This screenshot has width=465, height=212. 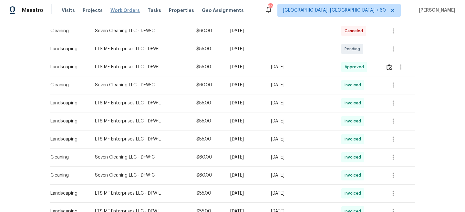 I want to click on span: Visits, so click(x=68, y=10).